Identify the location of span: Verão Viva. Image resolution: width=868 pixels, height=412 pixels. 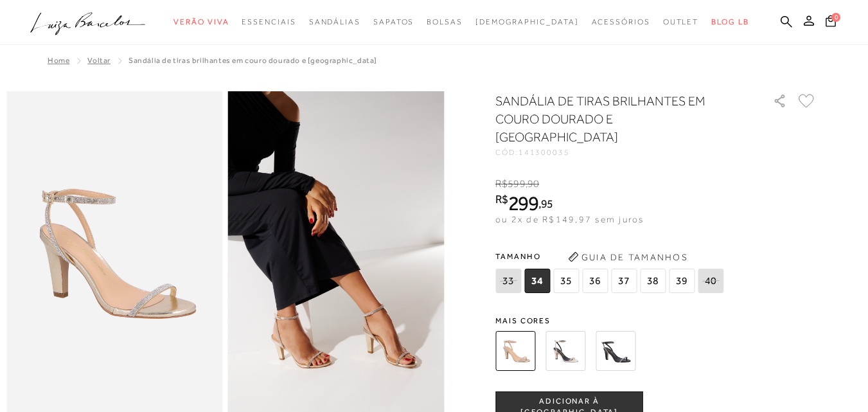
(201, 22).